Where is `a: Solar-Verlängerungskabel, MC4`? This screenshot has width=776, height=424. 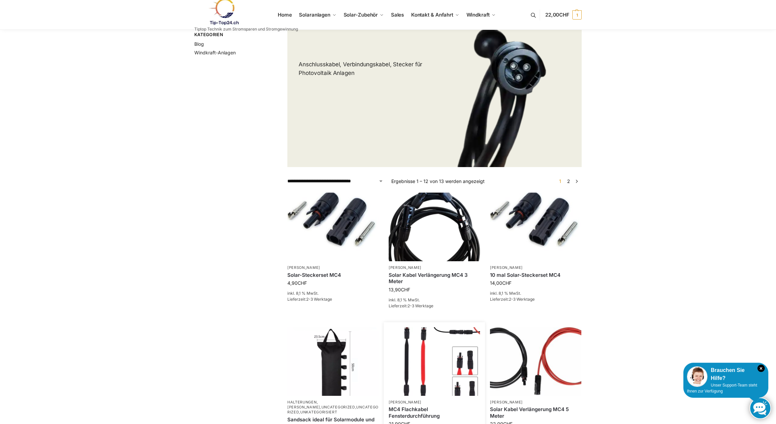 a: Solar-Verlängerungskabel, MC4 is located at coordinates (536, 361).